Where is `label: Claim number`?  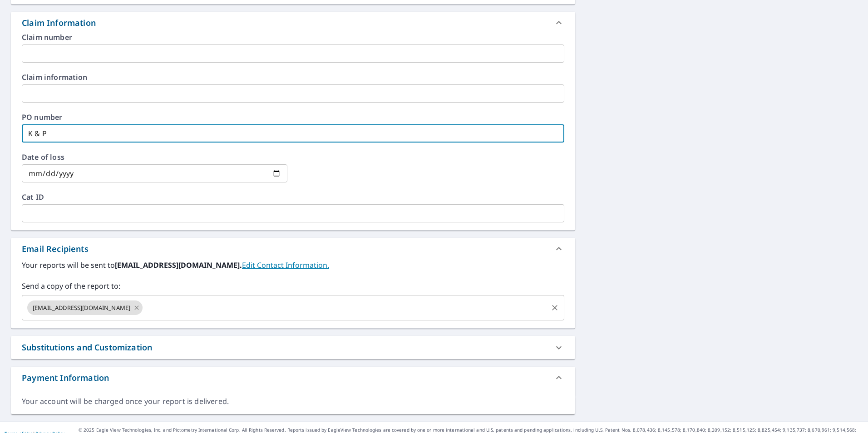 label: Claim number is located at coordinates (293, 37).